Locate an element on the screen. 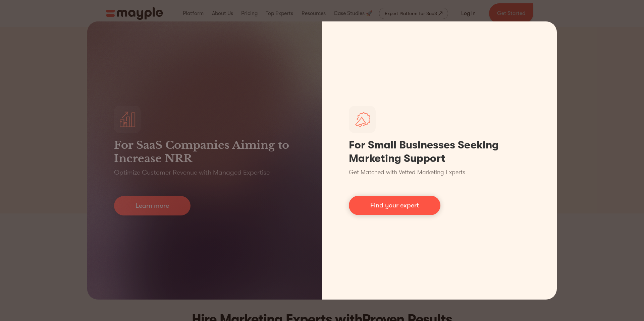 The height and width of the screenshot is (321, 644). p: Get Matched with Vetted Marketing Experts is located at coordinates (407, 172).